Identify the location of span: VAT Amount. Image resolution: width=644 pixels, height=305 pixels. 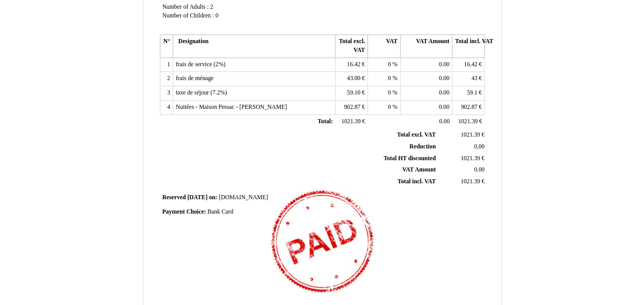
(419, 169).